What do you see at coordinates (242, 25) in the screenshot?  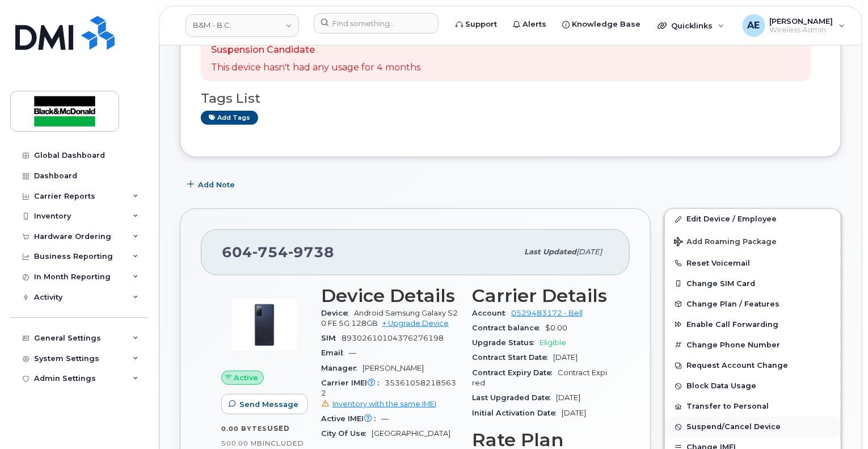 I see `a: B&M - B.C.` at bounding box center [242, 25].